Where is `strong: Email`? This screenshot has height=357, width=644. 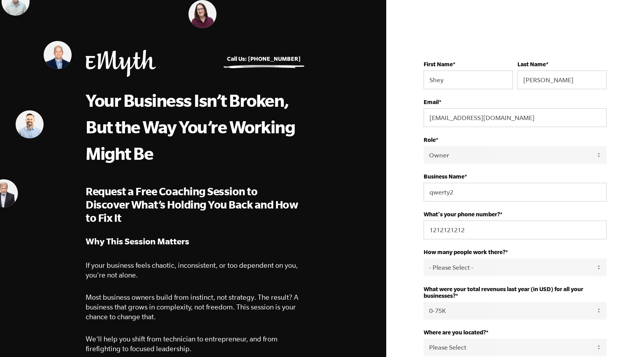 strong: Email is located at coordinates (431, 102).